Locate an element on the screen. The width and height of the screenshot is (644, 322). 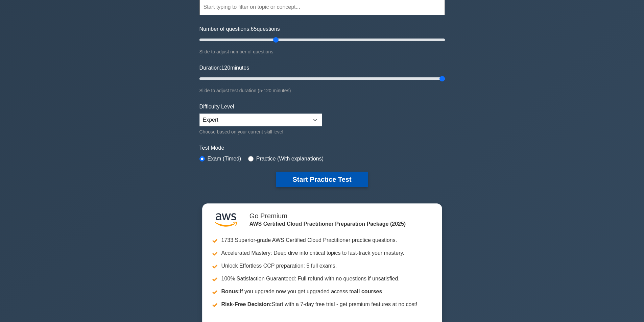
button: Start Practice Test is located at coordinates (322, 180).